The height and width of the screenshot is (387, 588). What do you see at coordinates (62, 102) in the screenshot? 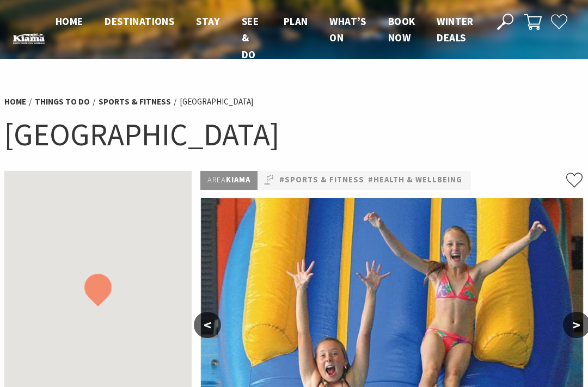
I see `a: Things To Do` at bounding box center [62, 102].